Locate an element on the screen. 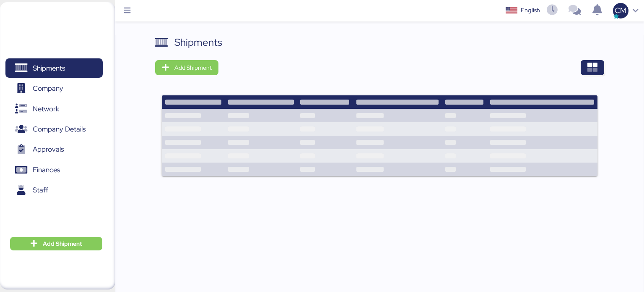  a: Staff is located at coordinates (54, 190).